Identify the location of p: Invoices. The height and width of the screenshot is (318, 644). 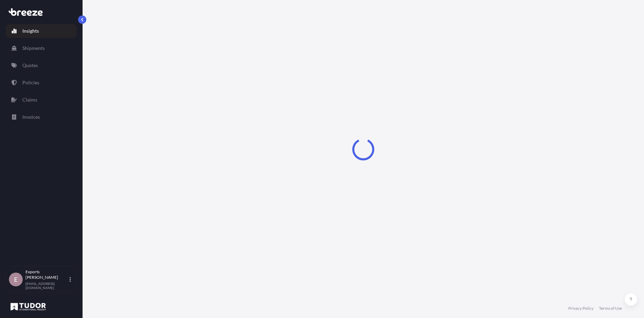
(31, 117).